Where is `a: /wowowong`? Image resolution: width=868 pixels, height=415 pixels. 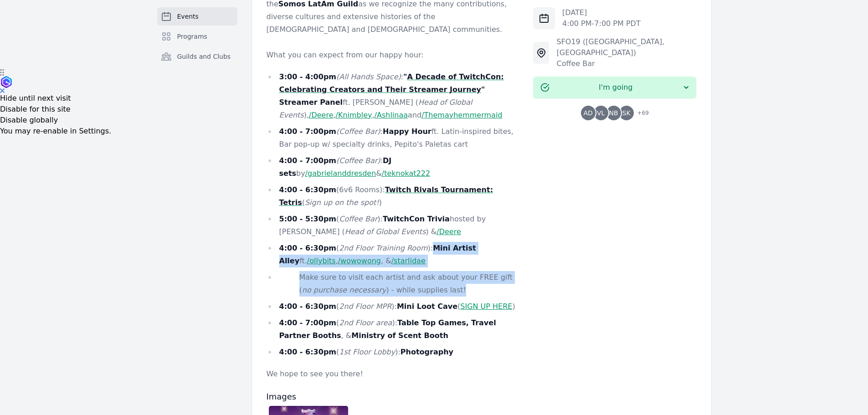
a: /wowowong is located at coordinates (359, 260).